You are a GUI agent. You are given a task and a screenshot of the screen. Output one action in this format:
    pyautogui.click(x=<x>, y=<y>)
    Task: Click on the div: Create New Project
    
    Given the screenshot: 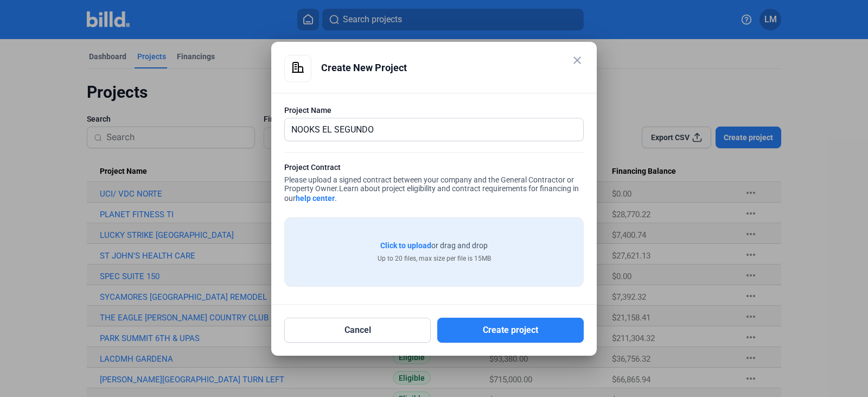 What is the action you would take?
    pyautogui.click(x=452, y=68)
    